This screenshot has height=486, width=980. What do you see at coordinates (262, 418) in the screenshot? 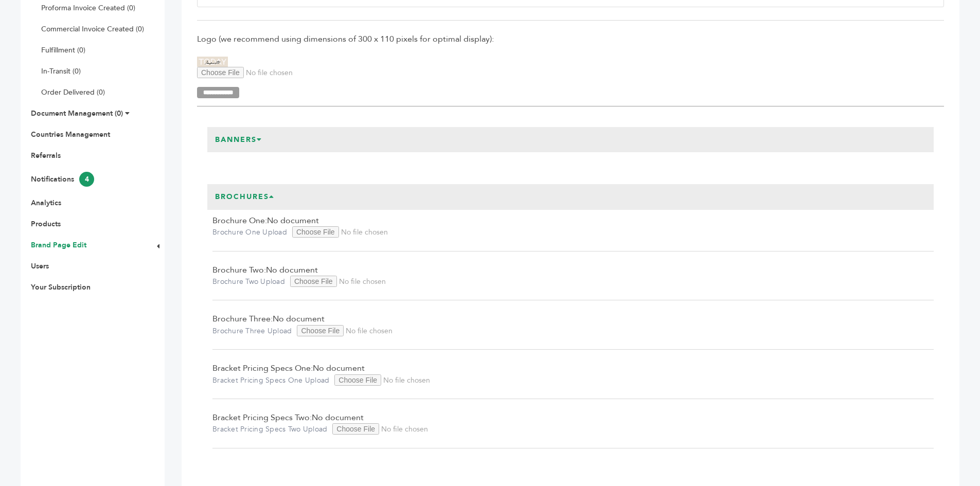
I see `span: Bracket Pricing Specs Two:` at bounding box center [262, 418].